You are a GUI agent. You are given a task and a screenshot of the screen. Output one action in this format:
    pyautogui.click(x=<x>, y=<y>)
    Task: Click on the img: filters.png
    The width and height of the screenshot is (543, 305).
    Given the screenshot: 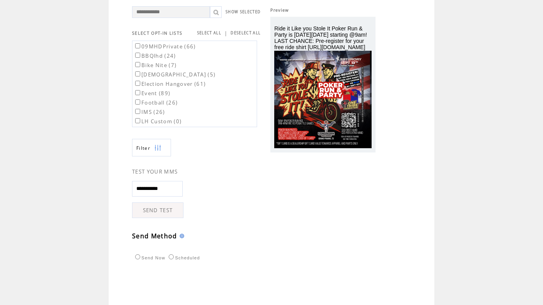 What is the action you would take?
    pyautogui.click(x=158, y=148)
    